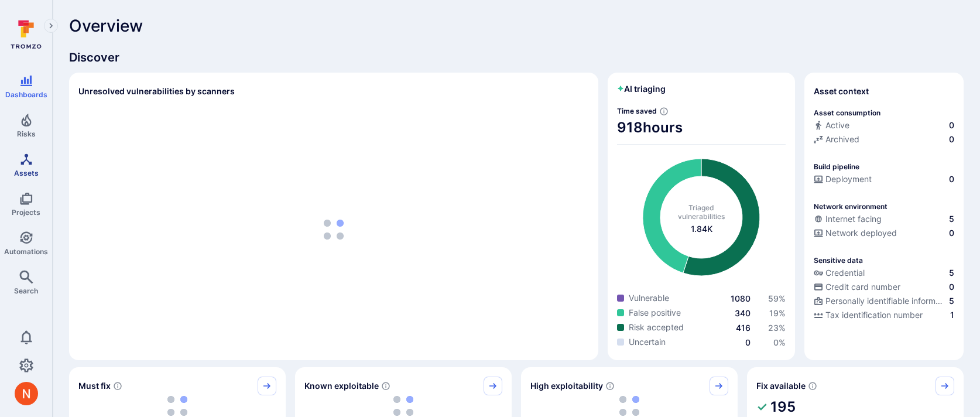  What do you see at coordinates (26, 394) in the screenshot?
I see `div: Neeren Patki` at bounding box center [26, 394].